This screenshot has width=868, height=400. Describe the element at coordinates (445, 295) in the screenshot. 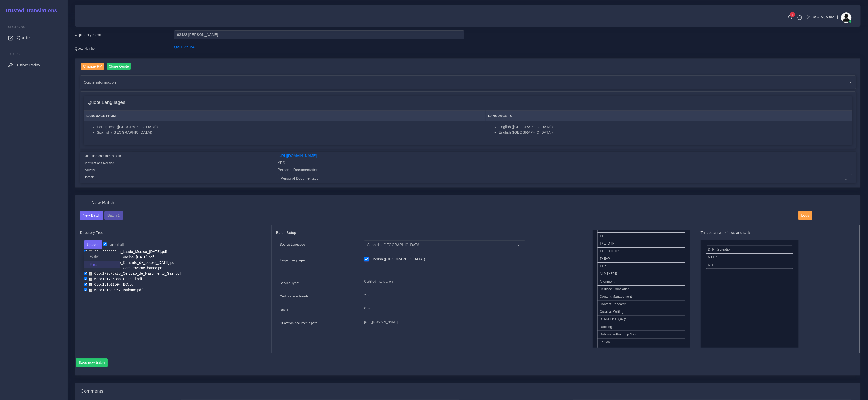

I see `p: YES` at that location.